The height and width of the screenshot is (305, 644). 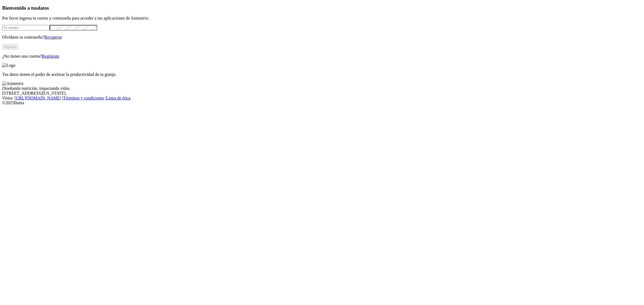 What do you see at coordinates (84, 98) in the screenshot?
I see `a: Términos y condiciones` at bounding box center [84, 98].